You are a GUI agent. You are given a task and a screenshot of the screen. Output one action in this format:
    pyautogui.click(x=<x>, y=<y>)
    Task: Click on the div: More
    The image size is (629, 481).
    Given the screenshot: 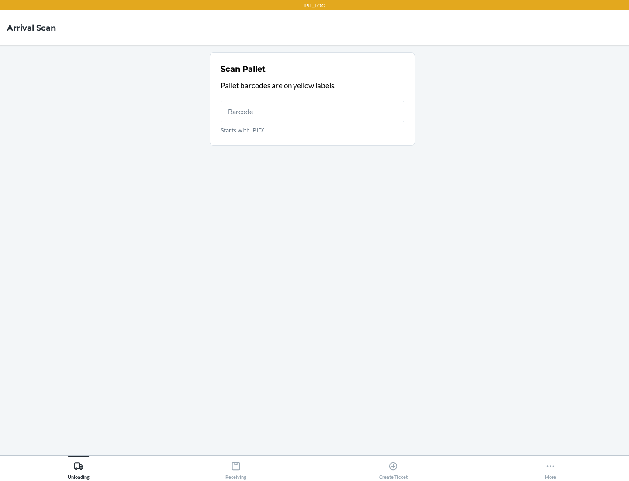 What is the action you would take?
    pyautogui.click(x=551, y=468)
    